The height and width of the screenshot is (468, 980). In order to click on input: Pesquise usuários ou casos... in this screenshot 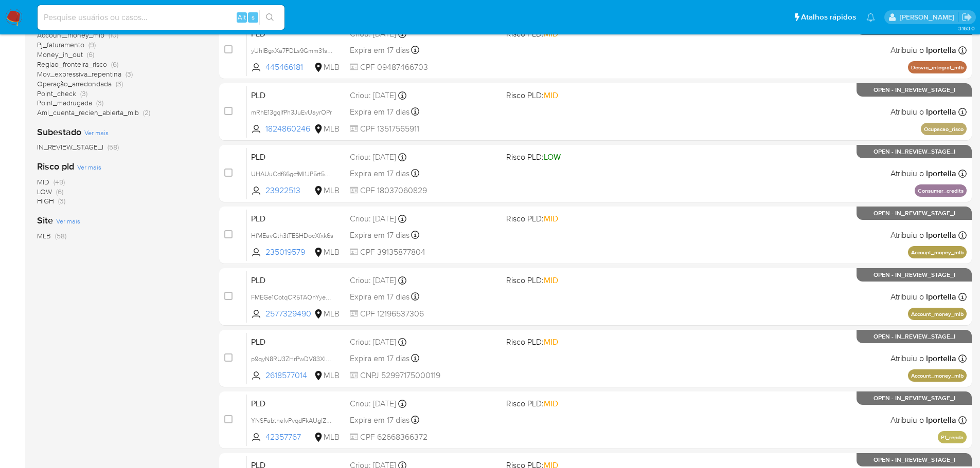, I will do `click(161, 18)`.